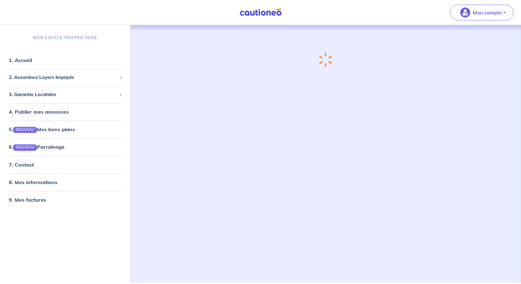 The image size is (521, 284). Describe the element at coordinates (33, 182) in the screenshot. I see `a: 8. Mes informations` at that location.